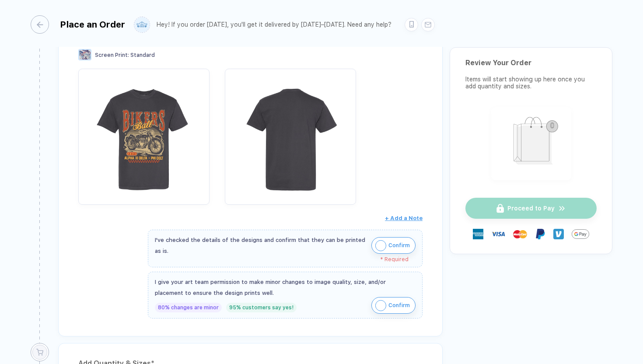 This screenshot has height=364, width=643. I want to click on span: + Add a Note, so click(404, 218).